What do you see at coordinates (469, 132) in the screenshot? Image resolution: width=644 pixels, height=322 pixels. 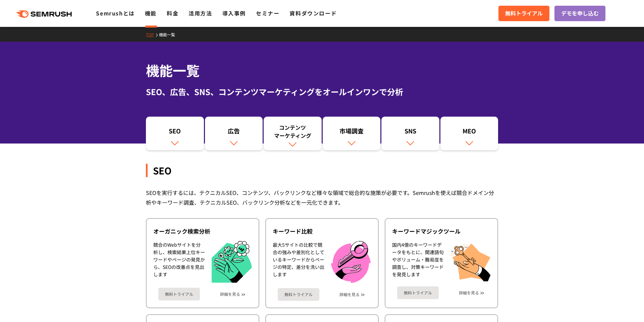 I see `div: MEO` at bounding box center [469, 132].